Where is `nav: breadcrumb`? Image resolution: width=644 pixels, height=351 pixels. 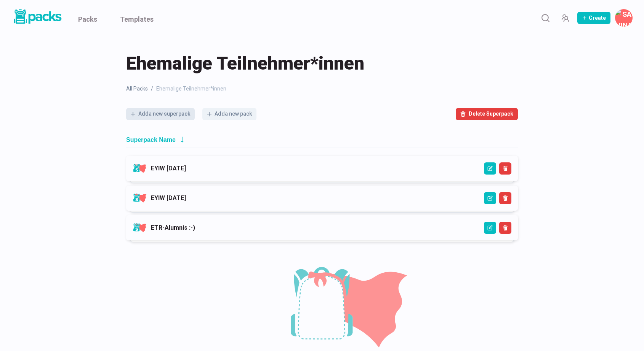
nav: breadcrumb is located at coordinates (322, 88).